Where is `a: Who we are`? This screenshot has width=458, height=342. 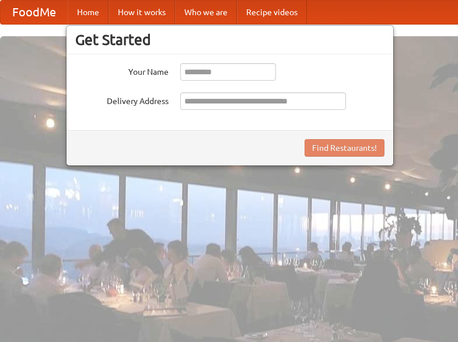 a: Who we are is located at coordinates (206, 12).